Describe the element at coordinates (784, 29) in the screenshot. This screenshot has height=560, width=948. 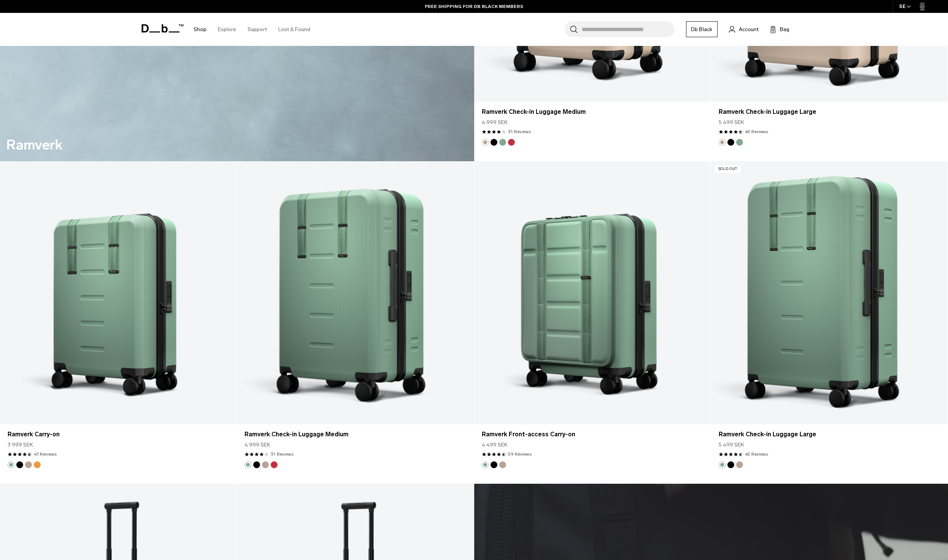
I see `span: Bag` at that location.